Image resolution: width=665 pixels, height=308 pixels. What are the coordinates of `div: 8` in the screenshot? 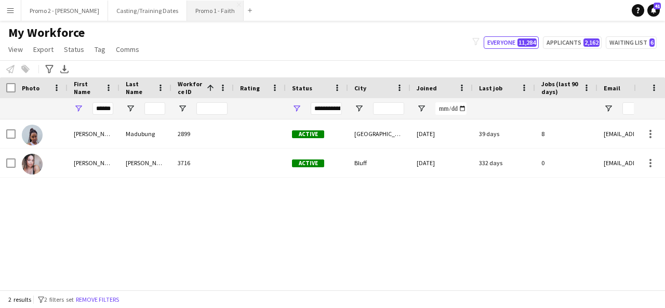 It's located at (566, 133).